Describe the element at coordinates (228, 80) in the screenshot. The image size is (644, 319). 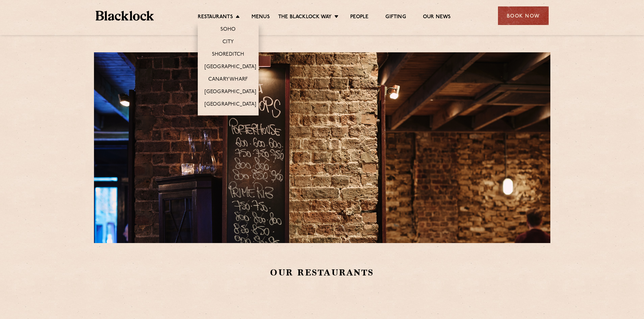
I see `a: Canary Wharf` at that location.